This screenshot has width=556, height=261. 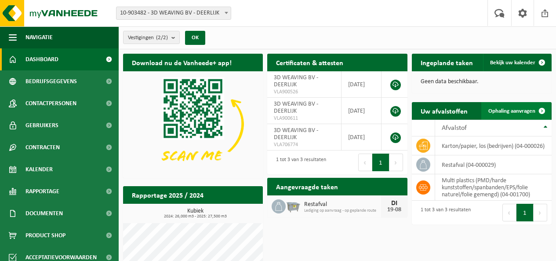 What do you see at coordinates (229, 212) in the screenshot?
I see `a: Bekijk rapportage` at bounding box center [229, 212].